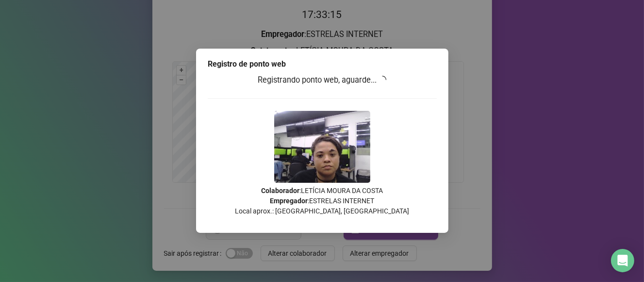  Describe the element at coordinates (280, 190) in the screenshot. I see `strong: Colaborador` at that location.